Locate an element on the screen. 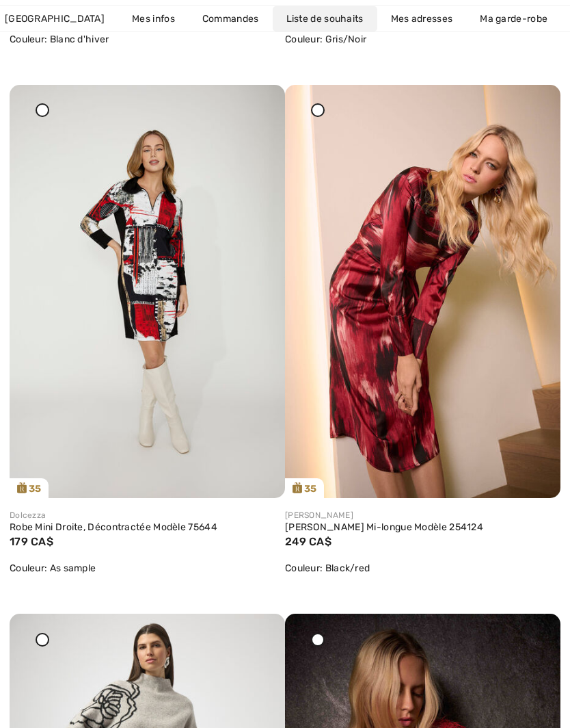 This screenshot has height=728, width=570. span: 249 CA$ is located at coordinates (308, 542).